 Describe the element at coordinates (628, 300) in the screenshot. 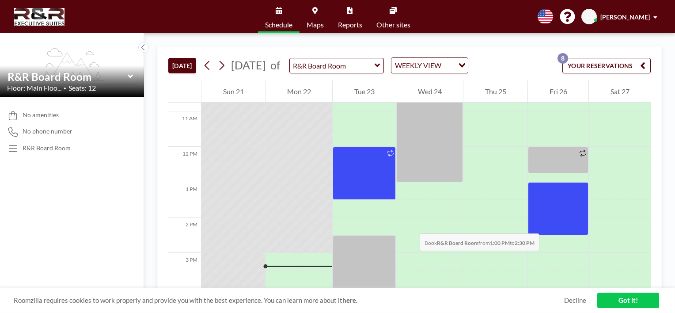

I see `a: Got it!` at that location.